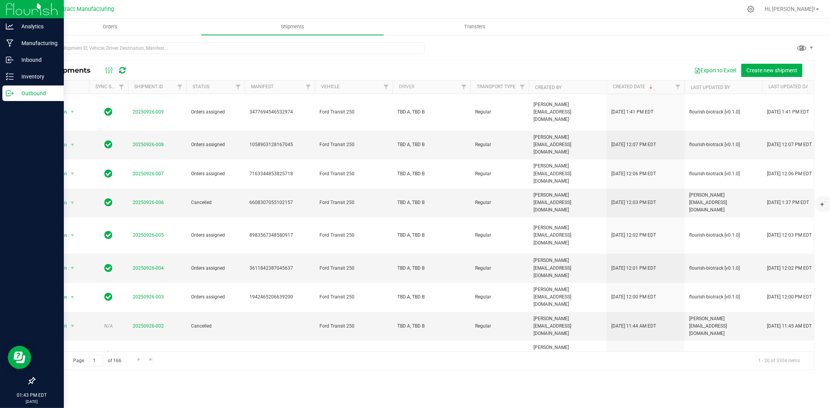  I want to click on a: 20250926-006, so click(148, 203).